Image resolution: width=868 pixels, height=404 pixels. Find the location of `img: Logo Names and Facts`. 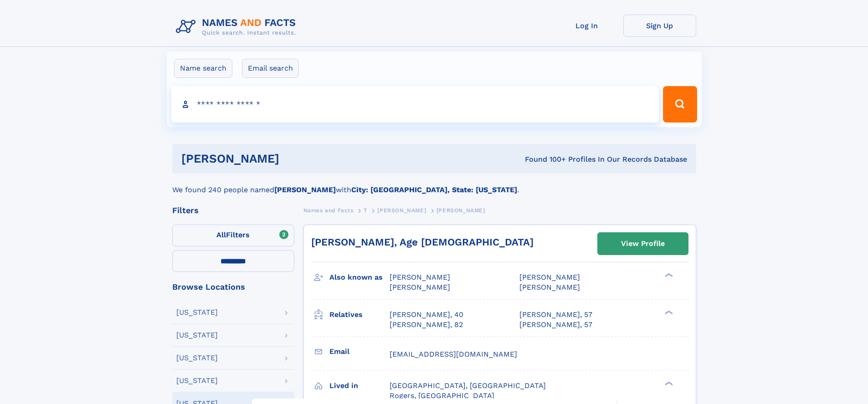

img: Logo Names and Facts is located at coordinates (238, 27).